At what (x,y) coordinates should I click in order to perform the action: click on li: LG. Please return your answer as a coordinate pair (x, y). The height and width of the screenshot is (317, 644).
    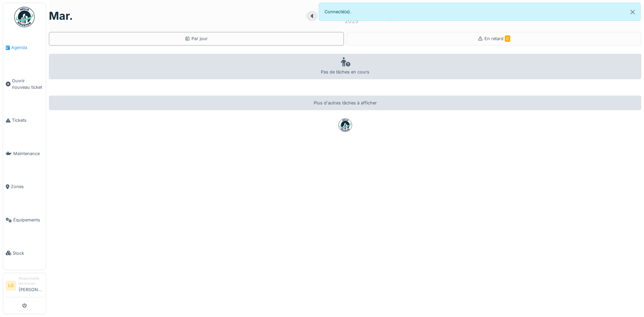
    Looking at the image, I should click on (11, 286).